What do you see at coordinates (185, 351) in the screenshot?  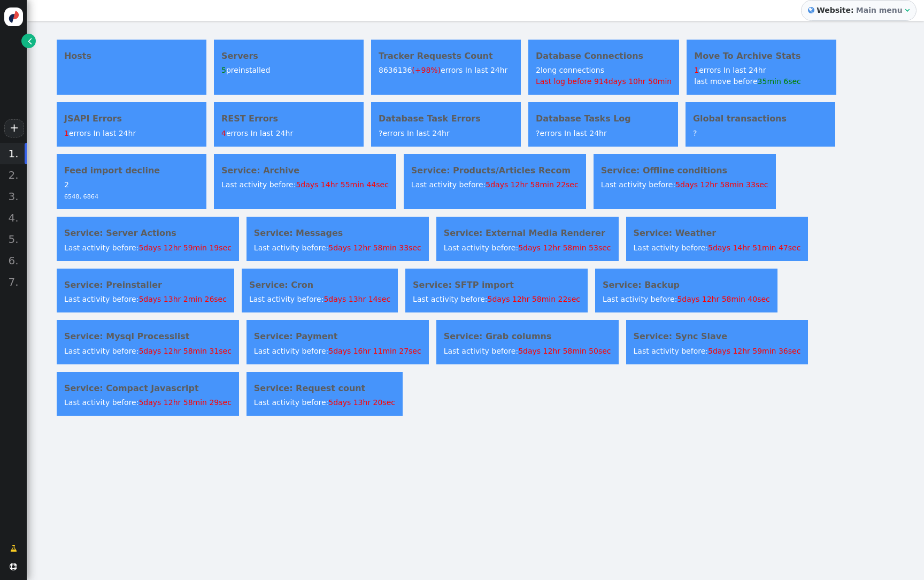 I see `span: 5days 12hr 58min 31sec` at bounding box center [185, 351].